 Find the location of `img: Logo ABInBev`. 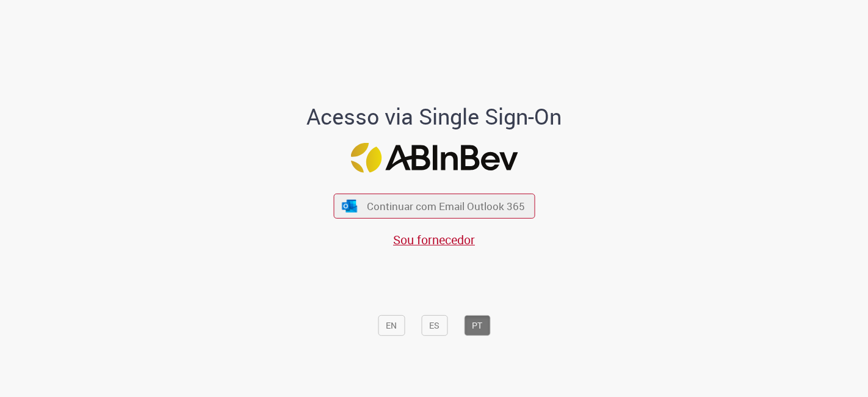

img: Logo ABInBev is located at coordinates (434, 157).